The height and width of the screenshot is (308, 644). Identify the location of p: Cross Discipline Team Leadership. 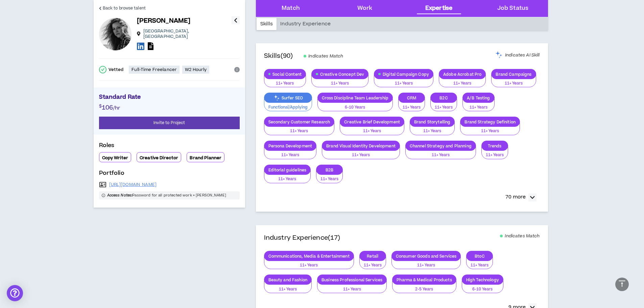
(355, 98).